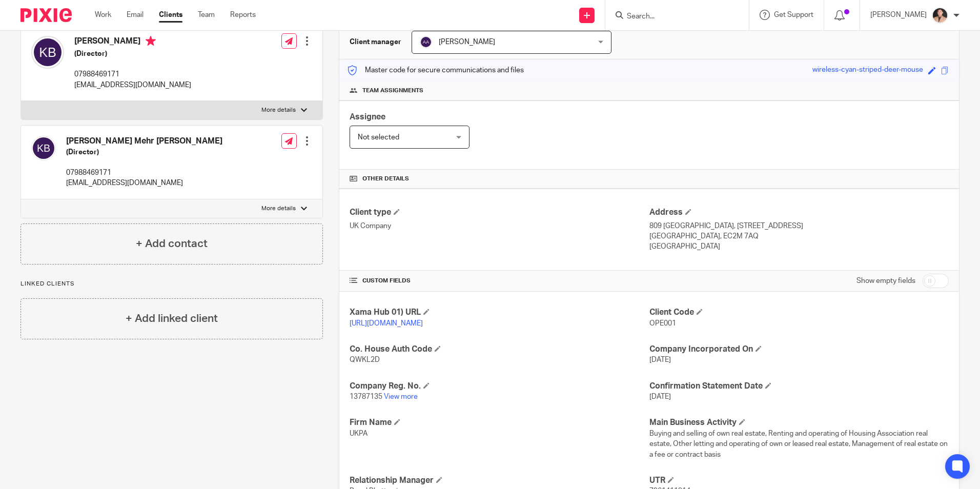  What do you see at coordinates (103, 15) in the screenshot?
I see `a: Work` at bounding box center [103, 15].